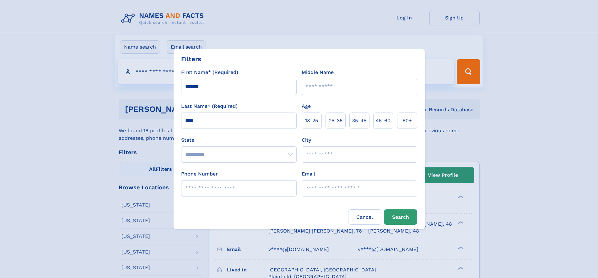  What do you see at coordinates (407, 121) in the screenshot?
I see `span: 60+` at bounding box center [407, 121].